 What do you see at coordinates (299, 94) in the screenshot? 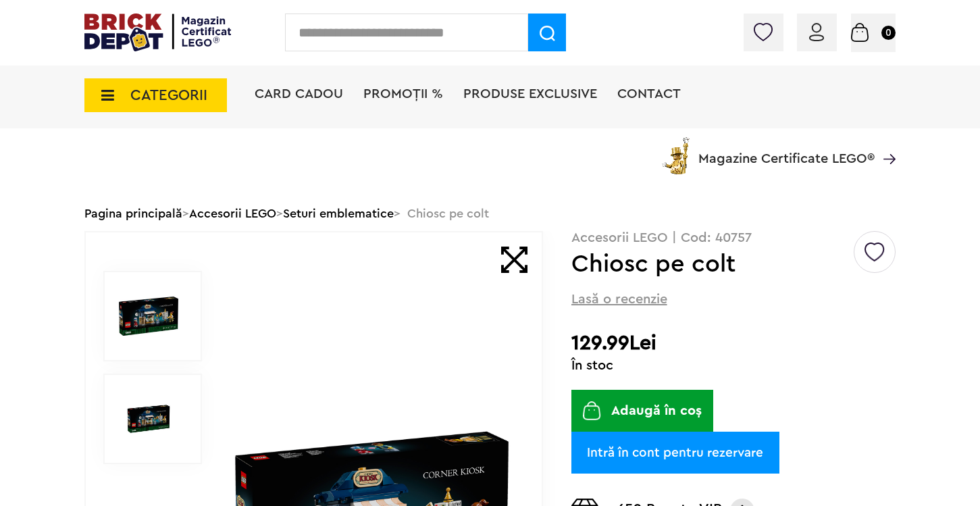
I see `a: Card Cadou` at bounding box center [299, 94].